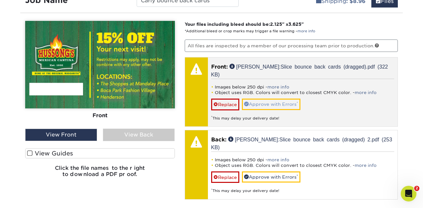 This screenshot has height=208, width=423. What do you see at coordinates (417, 189) in the screenshot?
I see `span: 2` at bounding box center [417, 189].